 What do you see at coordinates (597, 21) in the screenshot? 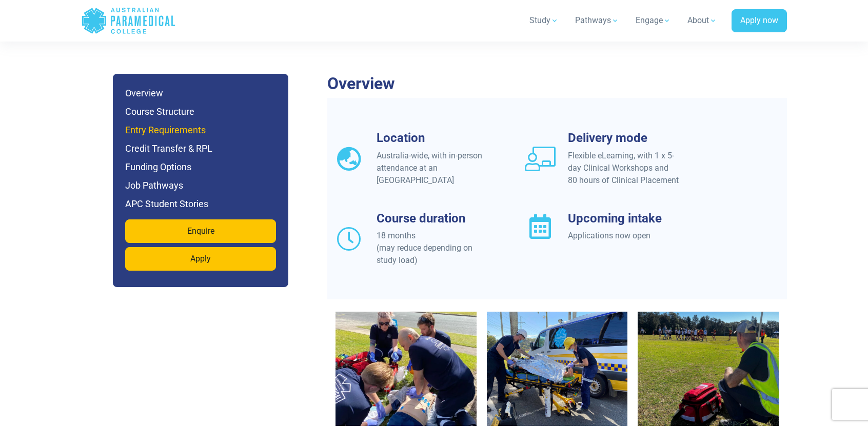
I see `a: Pathways` at bounding box center [597, 21].